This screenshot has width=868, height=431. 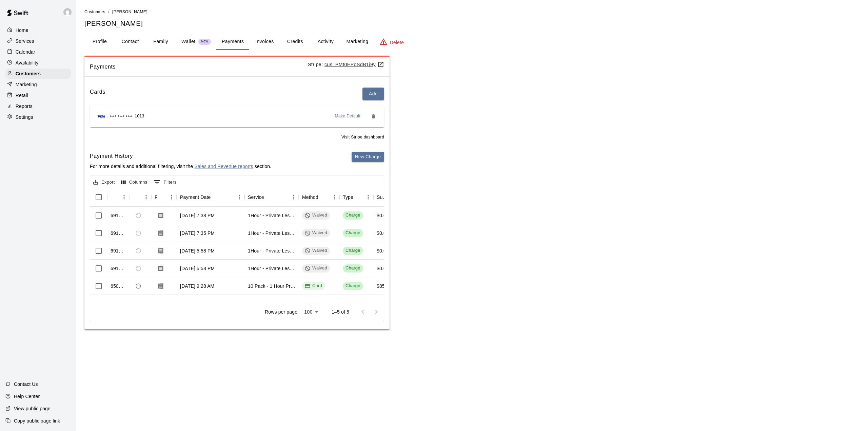 What do you see at coordinates (38, 63) in the screenshot?
I see `a: Availability` at bounding box center [38, 63].